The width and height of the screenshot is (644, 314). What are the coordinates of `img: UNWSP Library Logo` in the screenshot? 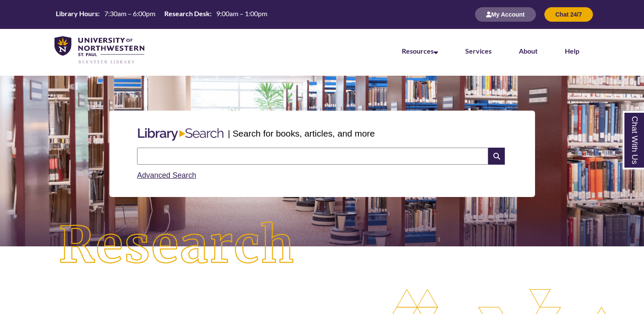 It's located at (99, 50).